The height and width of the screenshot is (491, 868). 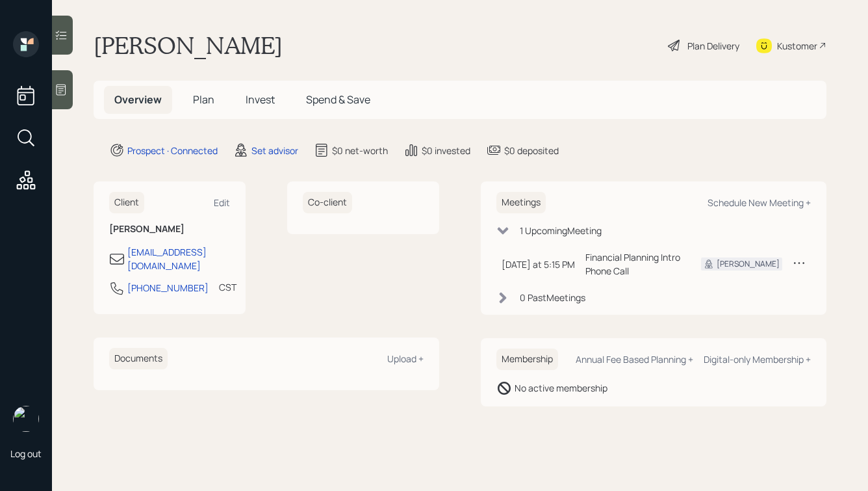 I want to click on span: Plan, so click(x=204, y=99).